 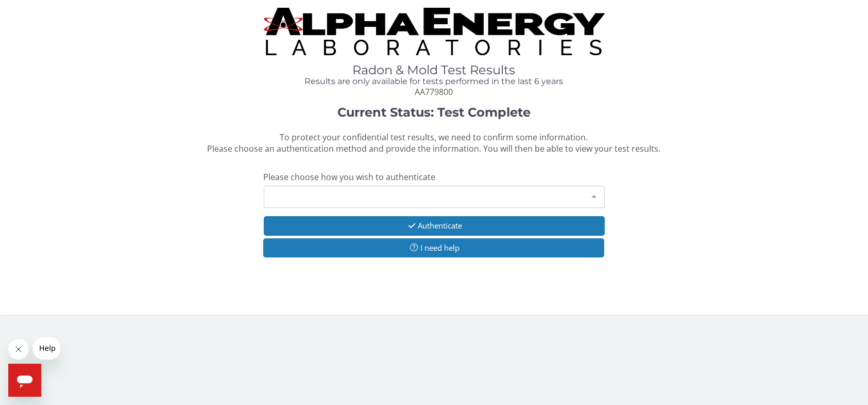 What do you see at coordinates (435, 31) in the screenshot?
I see `img: TightCrop.jpg` at bounding box center [435, 31].